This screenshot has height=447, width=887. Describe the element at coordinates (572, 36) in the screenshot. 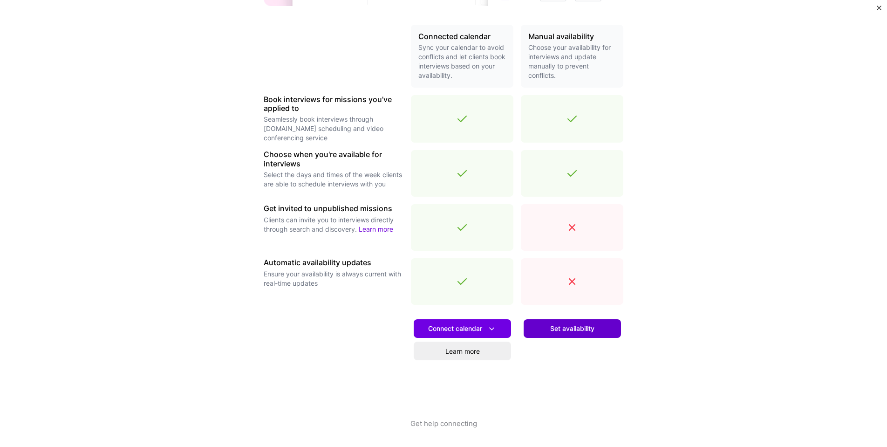

I see `h3: Manual availability` at that location.